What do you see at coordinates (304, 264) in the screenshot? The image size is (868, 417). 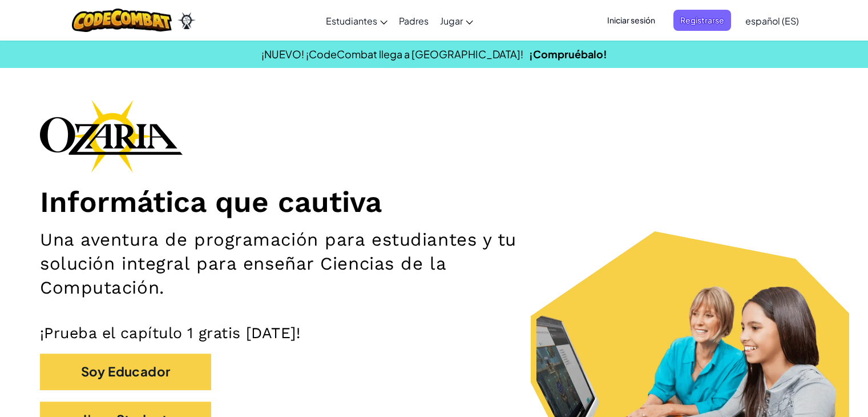 I see `h2: Una aventura de programación para estudiantes y tu solución integral para enseñar Ciencias de la ...` at bounding box center [304, 264].